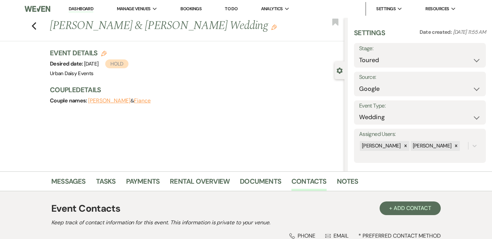 This screenshot has width=492, height=239. What do you see at coordinates (370, 36) in the screenshot?
I see `h3: Settings` at bounding box center [370, 36].